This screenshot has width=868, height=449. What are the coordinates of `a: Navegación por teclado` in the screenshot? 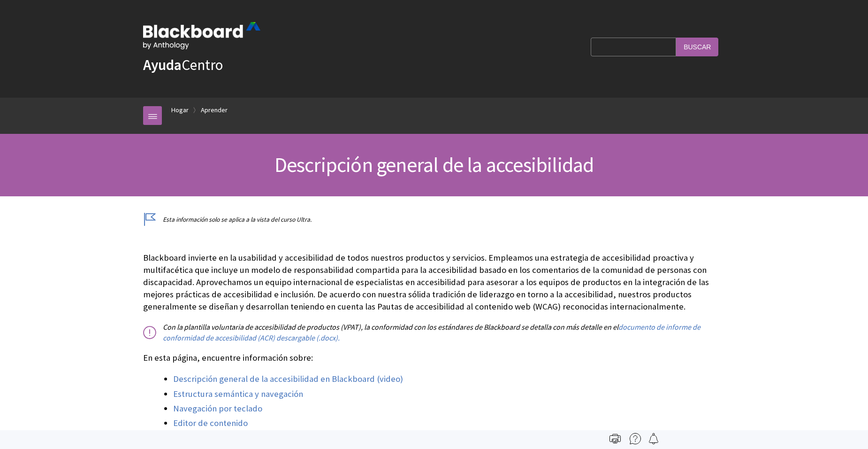 It's located at (218, 408).